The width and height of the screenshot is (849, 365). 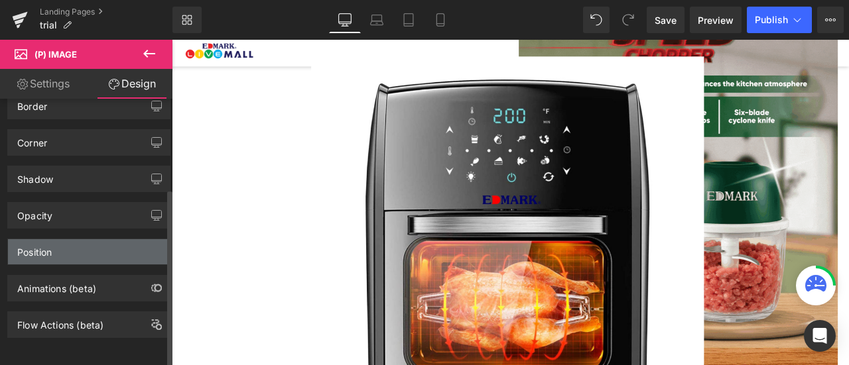 I want to click on div: Border, so click(x=32, y=103).